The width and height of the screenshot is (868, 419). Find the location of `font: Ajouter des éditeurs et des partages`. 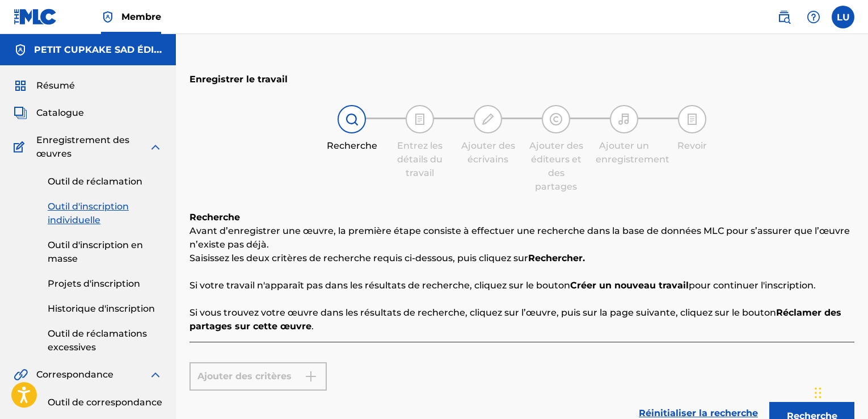

font: Ajouter des éditeurs et des partages is located at coordinates (556, 166).